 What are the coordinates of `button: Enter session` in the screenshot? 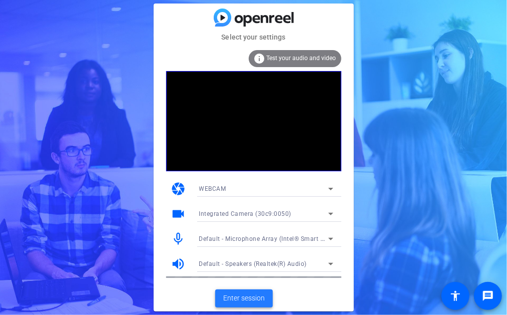 It's located at (244, 298).